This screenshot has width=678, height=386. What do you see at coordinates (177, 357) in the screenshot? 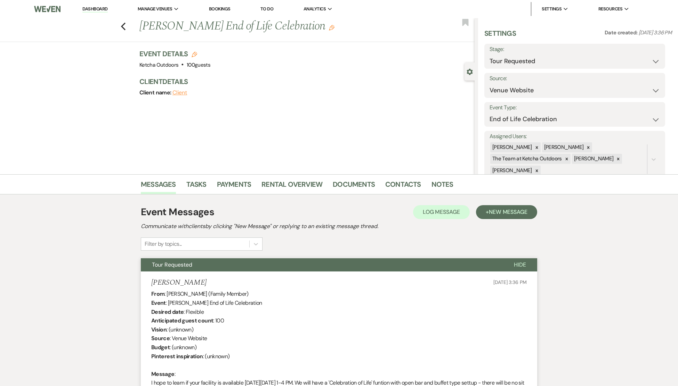
I see `b: Pinterest inspiration` at bounding box center [177, 357].